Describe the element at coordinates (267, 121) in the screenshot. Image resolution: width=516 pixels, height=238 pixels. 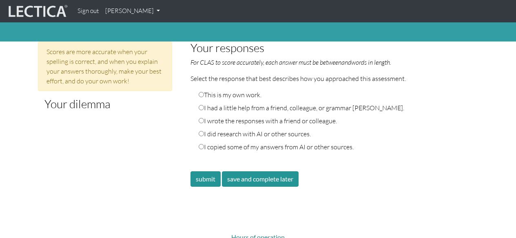
I see `label: I wrote the responses with a friend or colleague.` at that location.